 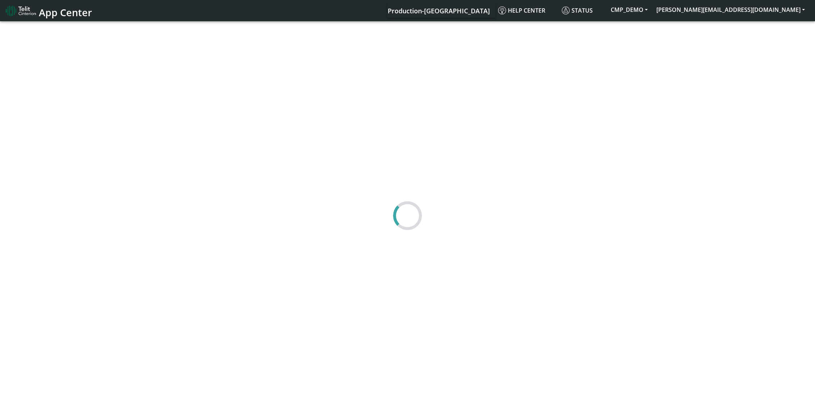 I want to click on a: App Center, so click(x=48, y=10).